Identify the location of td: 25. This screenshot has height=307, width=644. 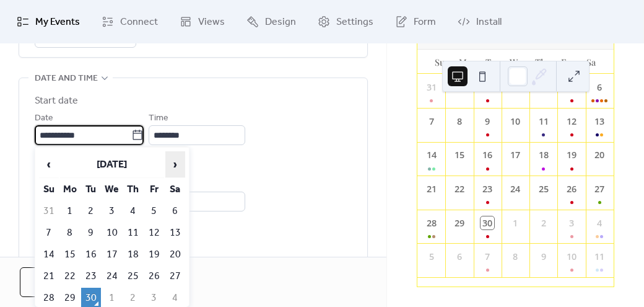
(133, 276).